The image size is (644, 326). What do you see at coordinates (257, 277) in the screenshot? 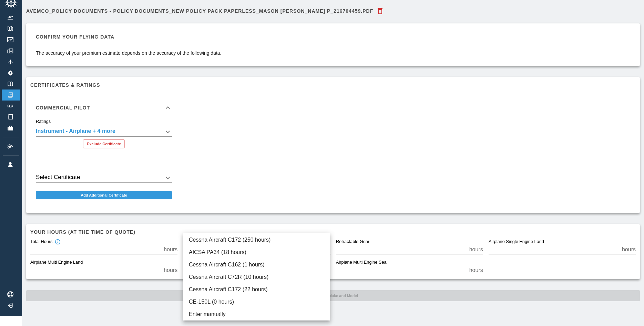
I see `li: Cessna Aircraft C72R (10 hours)` at bounding box center [257, 277].